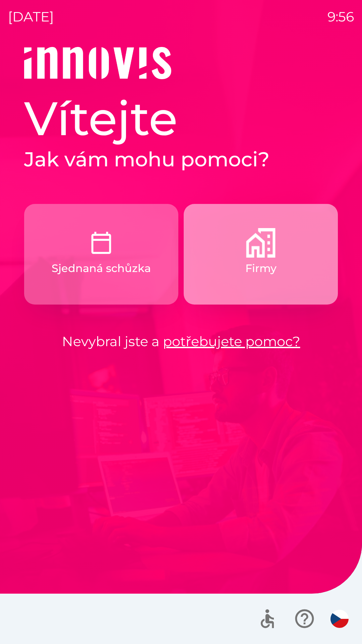  I want to click on img: c9327dbc-1a48-4f3f-9883-117394bbe9e6.png, so click(101, 243).